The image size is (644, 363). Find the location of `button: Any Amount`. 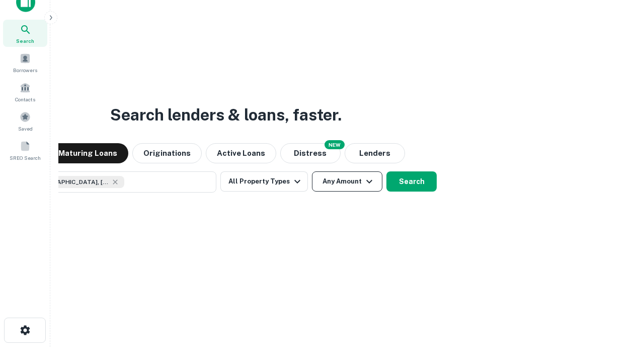

button: Any Amount is located at coordinates (348, 181).